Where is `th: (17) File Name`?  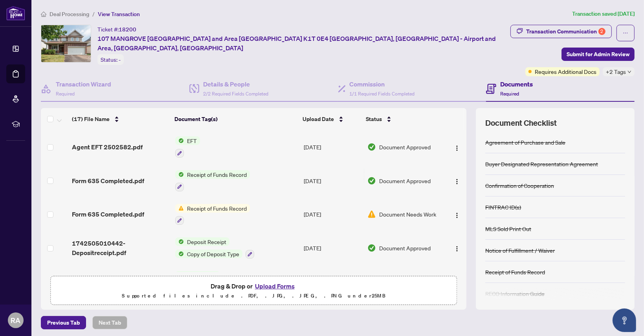
th: (17) File Name is located at coordinates (120, 119).